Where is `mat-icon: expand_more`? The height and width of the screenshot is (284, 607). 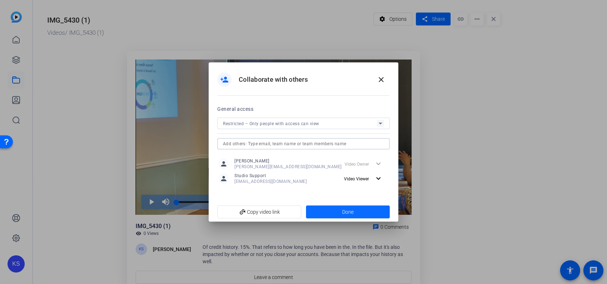 mat-icon: expand_more is located at coordinates (378, 178).